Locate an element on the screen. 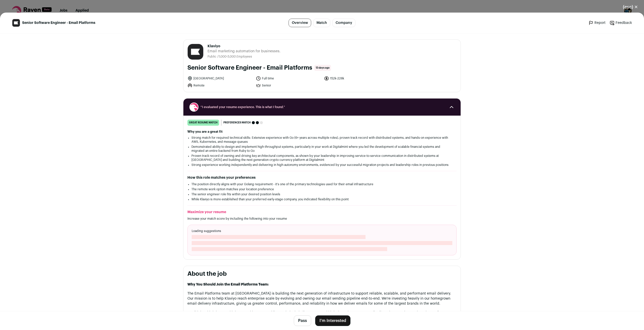 The width and height of the screenshot is (644, 330). span: Email marketing automation for businesses. is located at coordinates (244, 51).